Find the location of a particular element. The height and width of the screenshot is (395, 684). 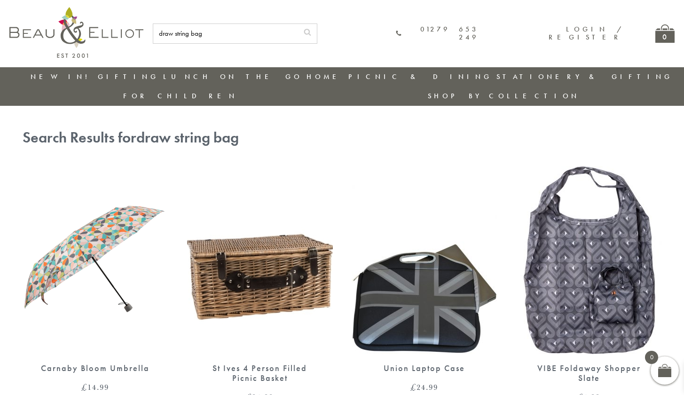

img: Carnaby Bloom Umbrella is located at coordinates (95, 260).